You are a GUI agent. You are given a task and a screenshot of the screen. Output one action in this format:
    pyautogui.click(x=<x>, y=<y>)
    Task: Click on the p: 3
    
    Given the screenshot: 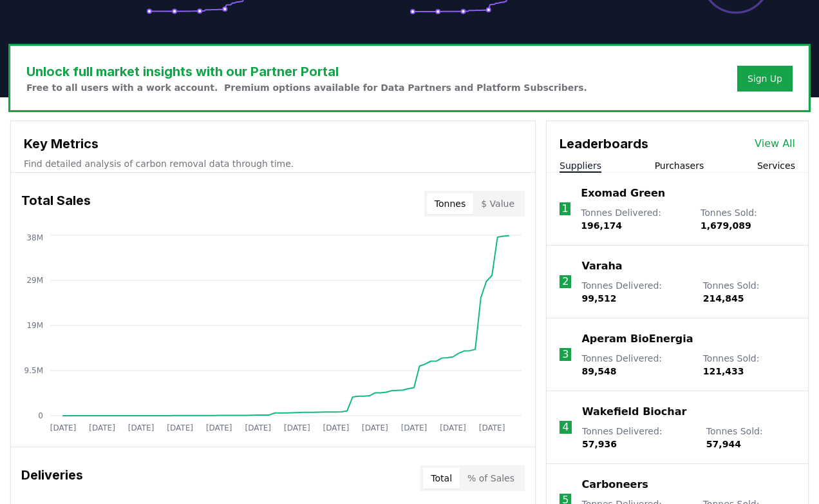 What is the action you would take?
    pyautogui.click(x=566, y=355)
    